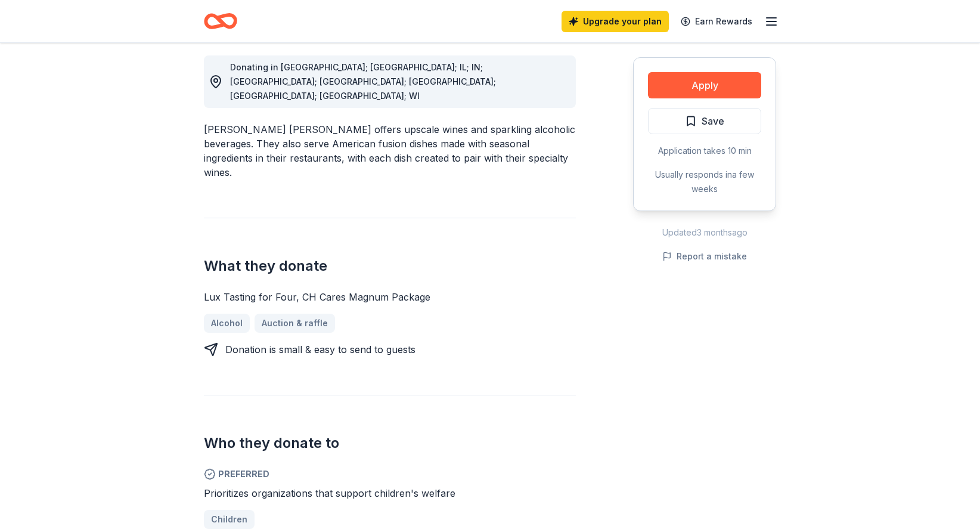 The image size is (980, 529). Describe the element at coordinates (220, 21) in the screenshot. I see `a: Home` at that location.